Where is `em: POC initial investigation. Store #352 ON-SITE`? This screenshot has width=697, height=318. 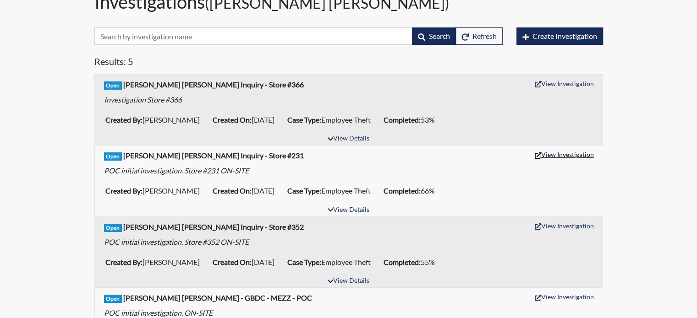 em: POC initial investigation. Store #352 ON-SITE is located at coordinates (176, 242).